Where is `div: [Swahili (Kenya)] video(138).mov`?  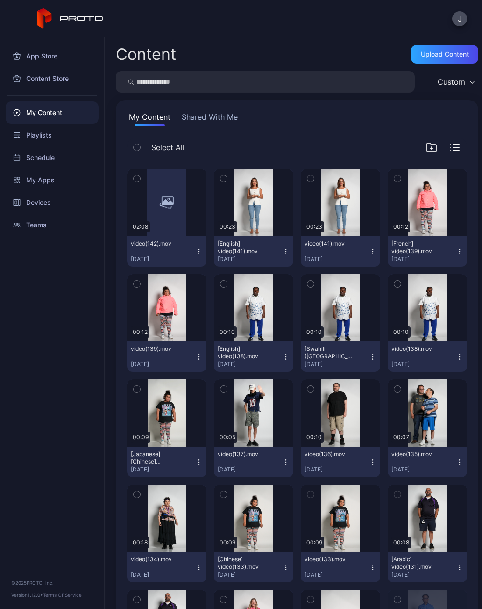 div: [Swahili (Kenya)] video(138).mov is located at coordinates (330, 352).